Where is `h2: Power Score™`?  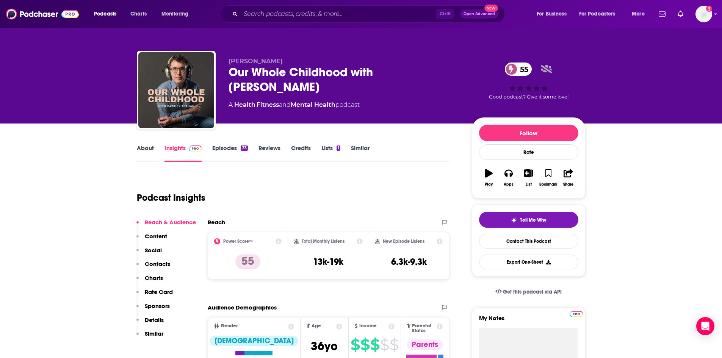
h2: Power Score™ is located at coordinates (238, 241).